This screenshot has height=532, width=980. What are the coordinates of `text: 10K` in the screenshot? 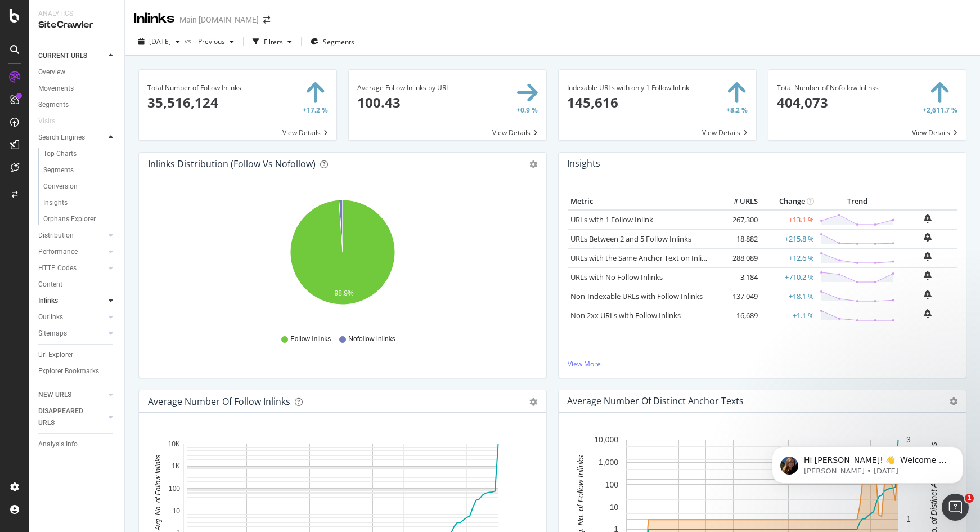 It's located at (174, 444).